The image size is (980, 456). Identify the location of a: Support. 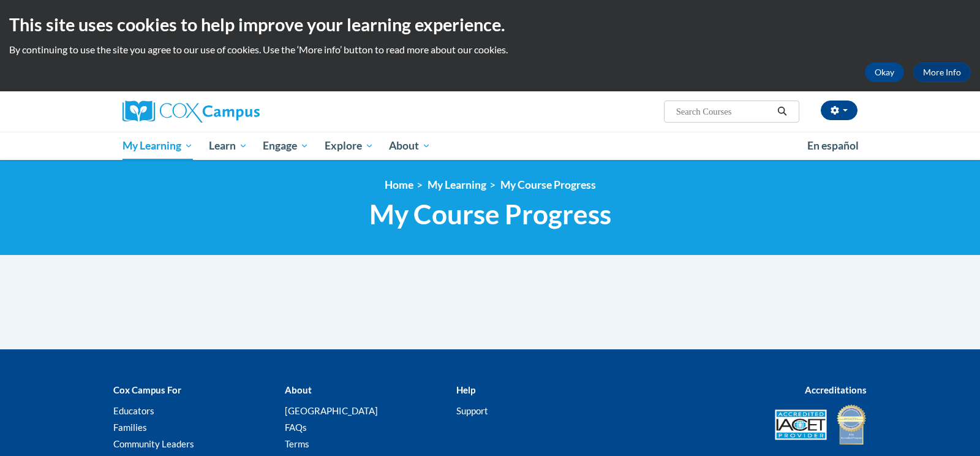
(472, 410).